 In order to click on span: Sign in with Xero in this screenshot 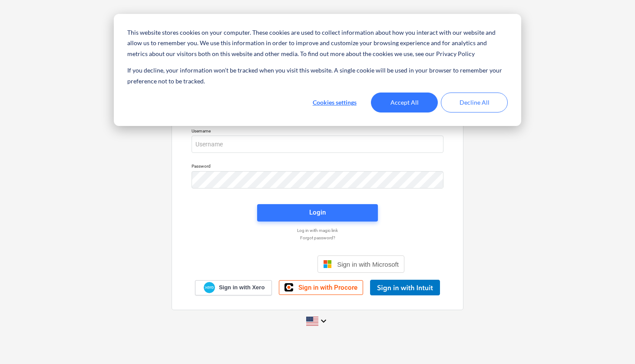, I will do `click(242, 288)`.